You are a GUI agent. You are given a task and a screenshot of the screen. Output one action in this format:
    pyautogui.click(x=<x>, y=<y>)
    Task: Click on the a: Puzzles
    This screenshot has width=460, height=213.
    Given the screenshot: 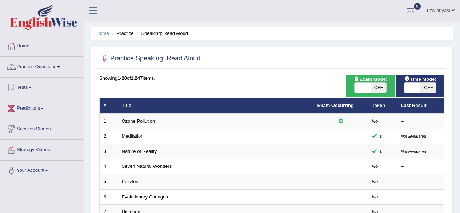 What is the action you would take?
    pyautogui.click(x=130, y=181)
    